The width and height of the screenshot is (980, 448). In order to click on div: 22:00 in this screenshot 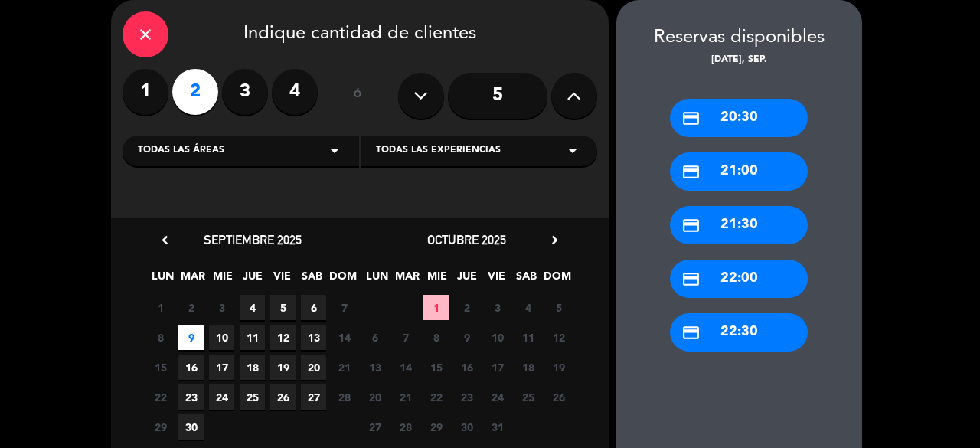, I will do `click(739, 279)`.